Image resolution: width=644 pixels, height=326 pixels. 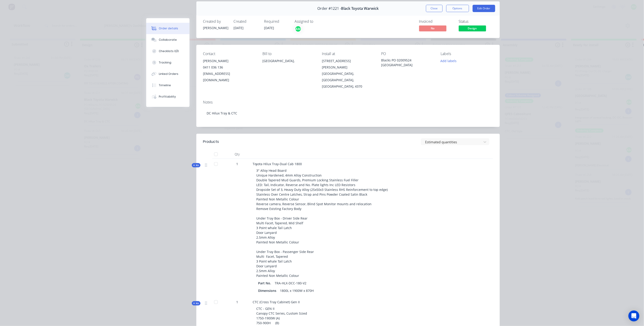 I want to click on button: Edit Order, so click(x=484, y=8).